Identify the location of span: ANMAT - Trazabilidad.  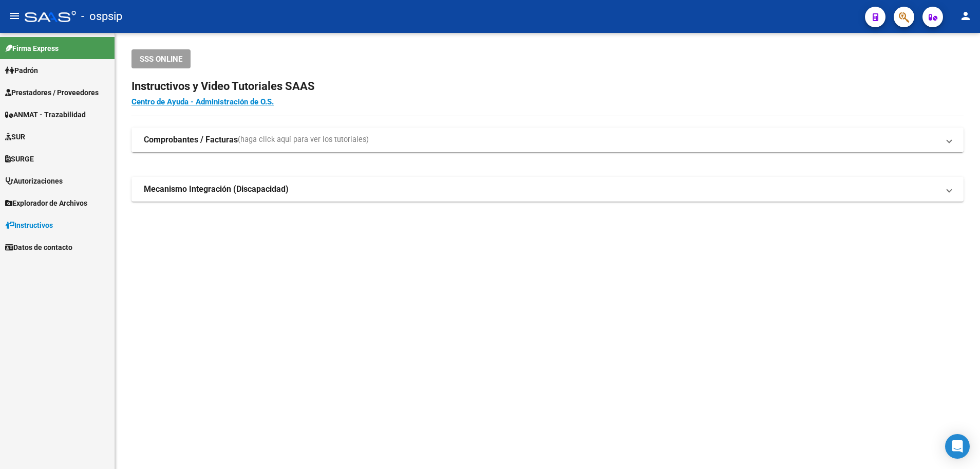
(45, 115).